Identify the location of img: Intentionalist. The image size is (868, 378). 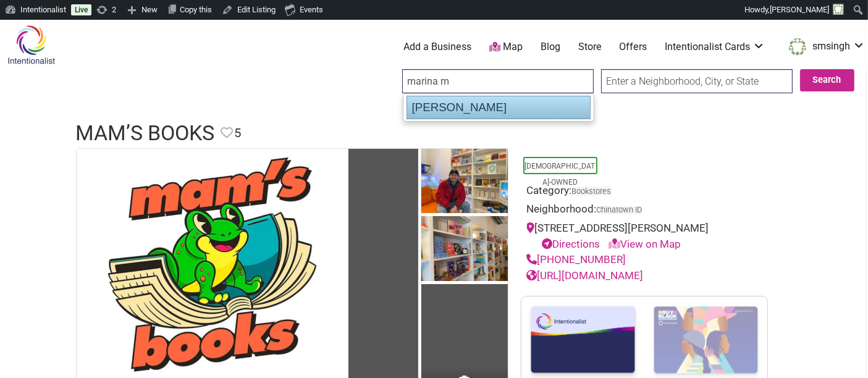
(31, 45).